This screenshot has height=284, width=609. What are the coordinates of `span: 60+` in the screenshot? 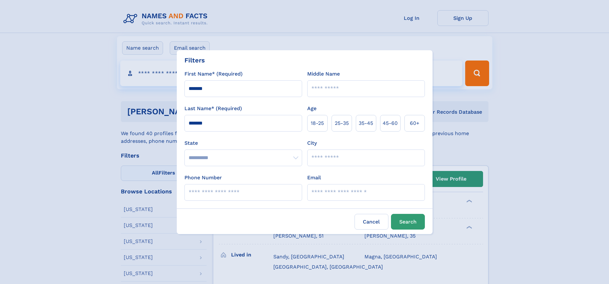 It's located at (415, 123).